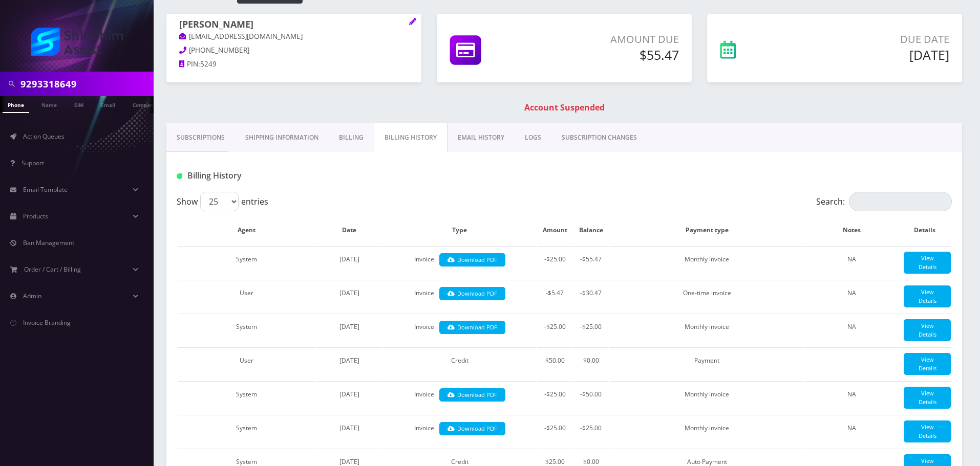 Image resolution: width=980 pixels, height=466 pixels. I want to click on a: EMAIL HISTORY, so click(481, 138).